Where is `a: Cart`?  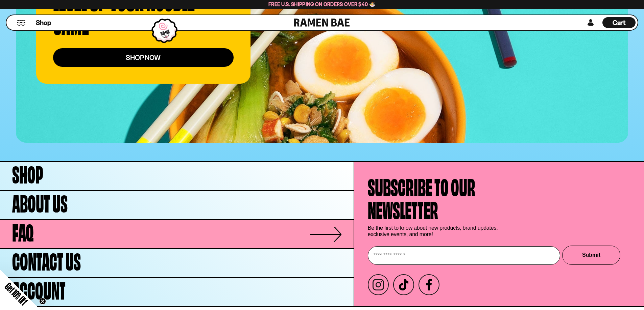
a: Cart is located at coordinates (619, 22).